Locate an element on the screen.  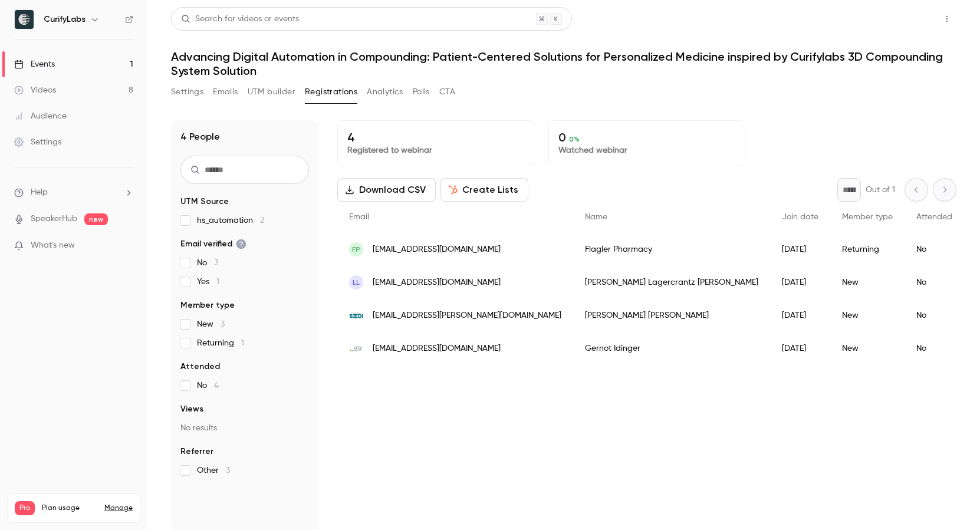
span: new is located at coordinates (96, 219).